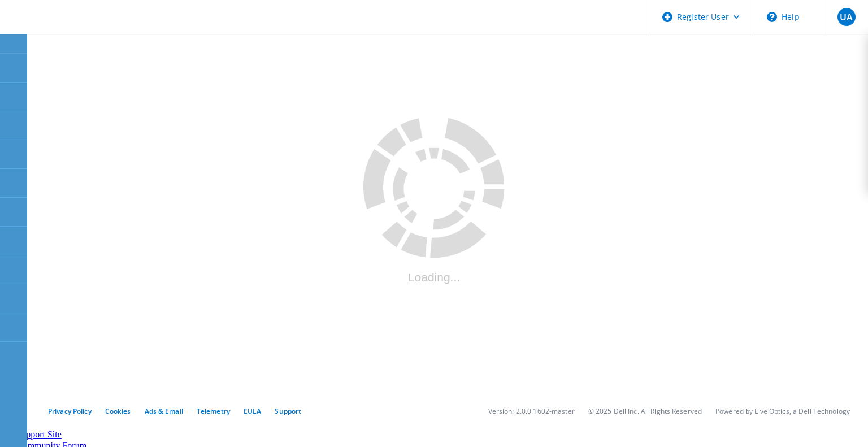 Image resolution: width=868 pixels, height=447 pixels. Describe the element at coordinates (213, 411) in the screenshot. I see `a: Telemetry` at that location.